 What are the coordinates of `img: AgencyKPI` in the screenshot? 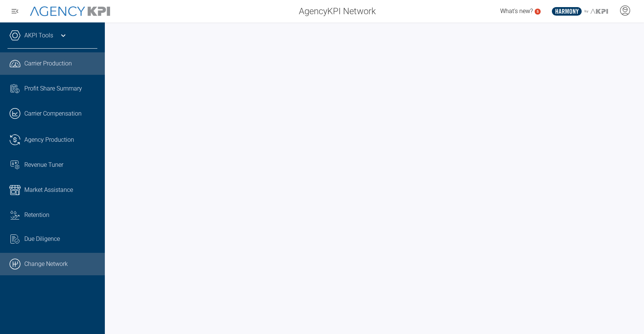 It's located at (70, 11).